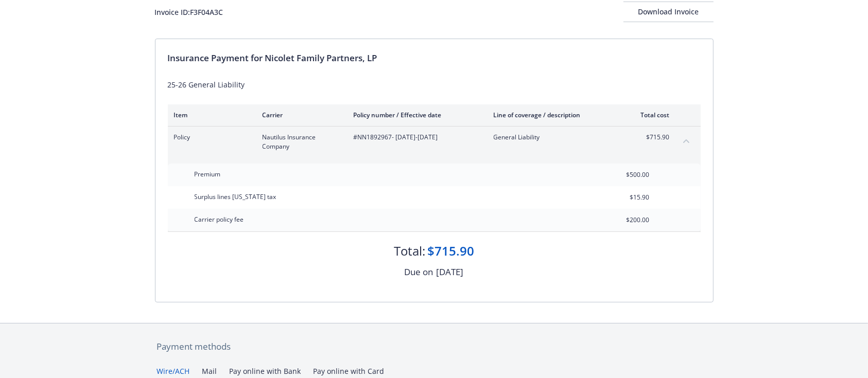 The height and width of the screenshot is (378, 868). I want to click on div: 25-26 General Liability, so click(434, 85).